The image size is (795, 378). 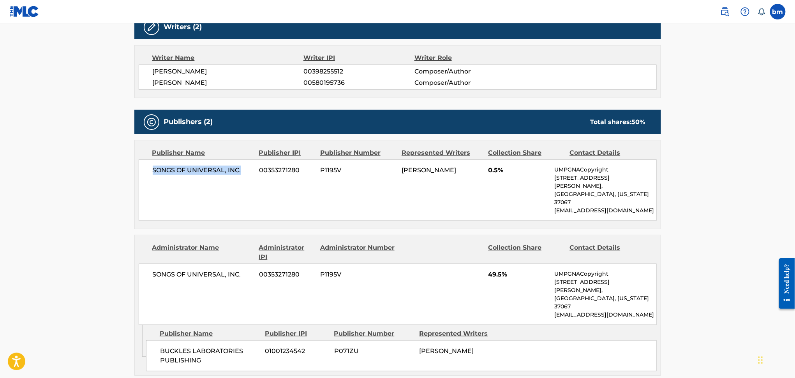 What do you see at coordinates (725, 12) in the screenshot?
I see `a: Public Search` at bounding box center [725, 12].